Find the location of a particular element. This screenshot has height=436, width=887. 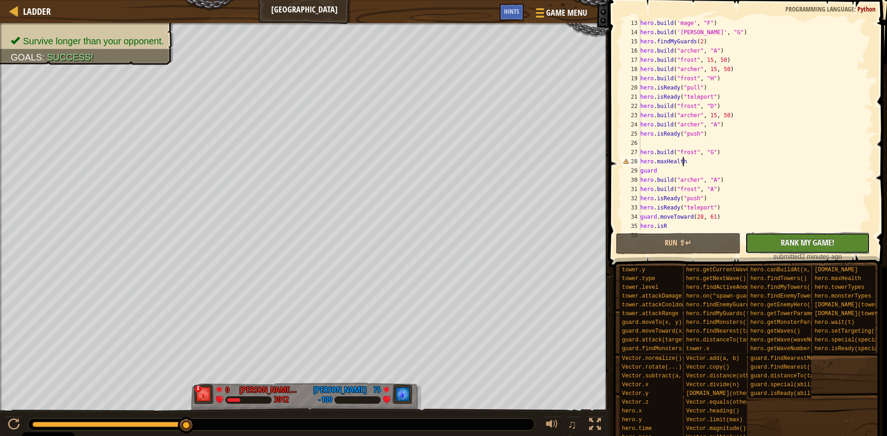

span: Goals is located at coordinates (26, 57).